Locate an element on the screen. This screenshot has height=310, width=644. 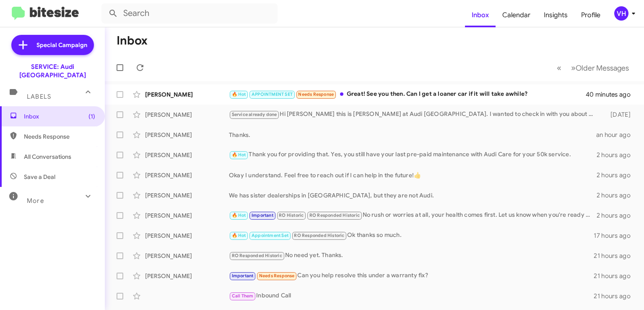
div: 17 hours ago is located at coordinates (616, 236).